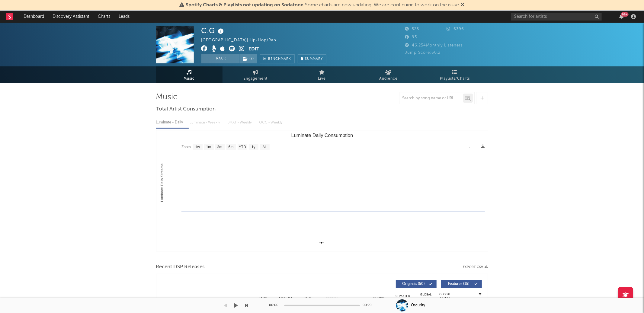  Describe the element at coordinates (463, 5) in the screenshot. I see `span: Dismiss` at that location.